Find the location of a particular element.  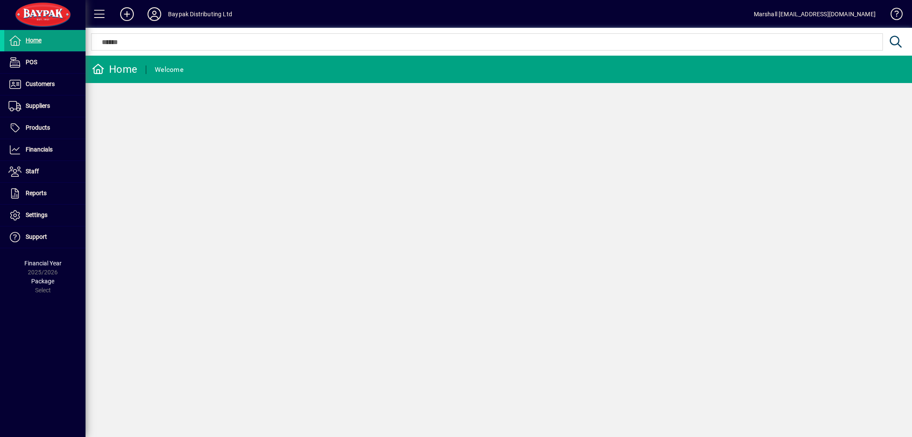

a: Staff is located at coordinates (45, 171).